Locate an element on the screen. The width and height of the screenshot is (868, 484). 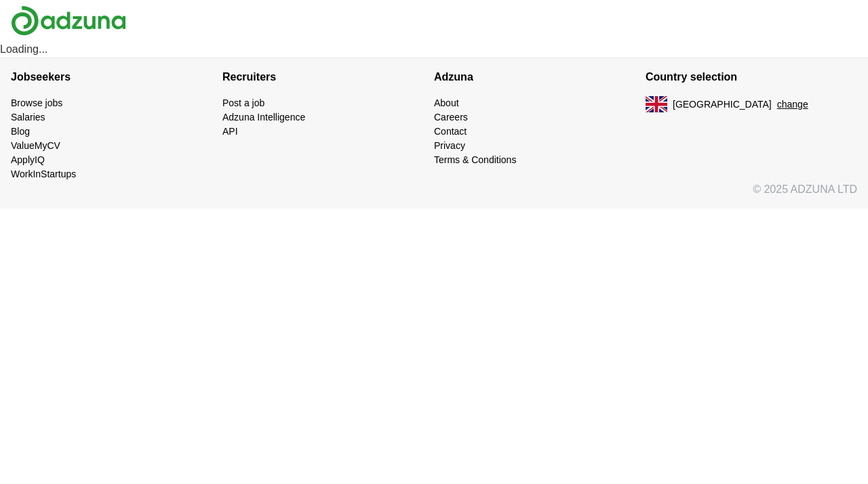
a: Careers is located at coordinates (451, 117).